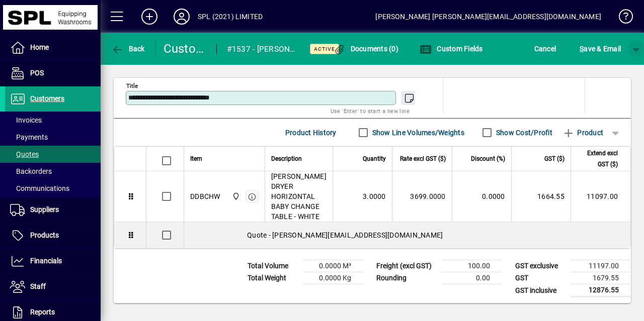 This screenshot has height=321, width=644. I want to click on span: 3.0000, so click(375, 197).